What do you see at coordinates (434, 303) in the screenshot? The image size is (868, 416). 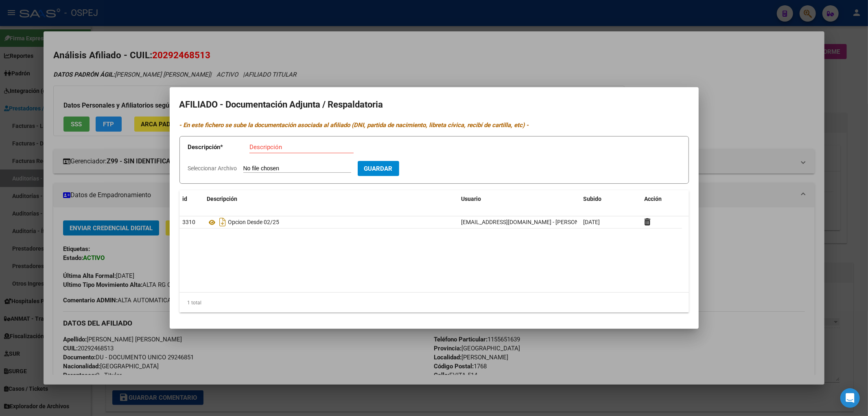 I see `div: 1 total` at bounding box center [434, 303].